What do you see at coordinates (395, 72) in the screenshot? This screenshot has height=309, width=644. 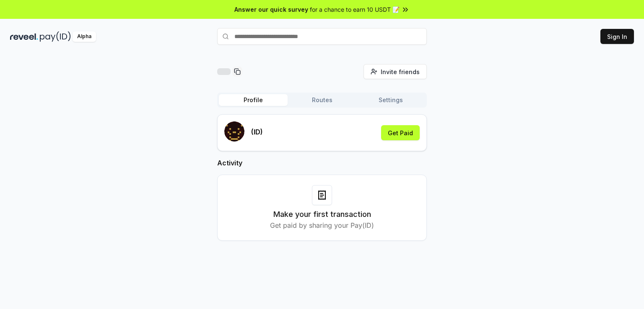 I see `button: Invite friends` at bounding box center [395, 72].